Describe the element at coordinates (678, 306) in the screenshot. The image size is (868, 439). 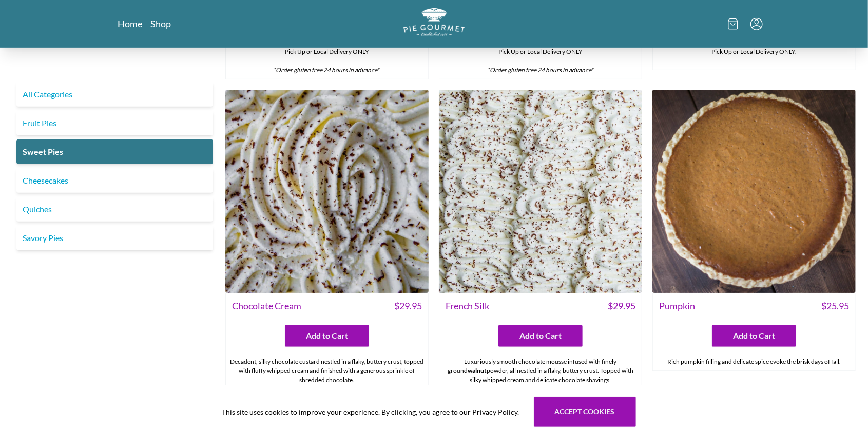
I see `span: Pumpkin` at that location.